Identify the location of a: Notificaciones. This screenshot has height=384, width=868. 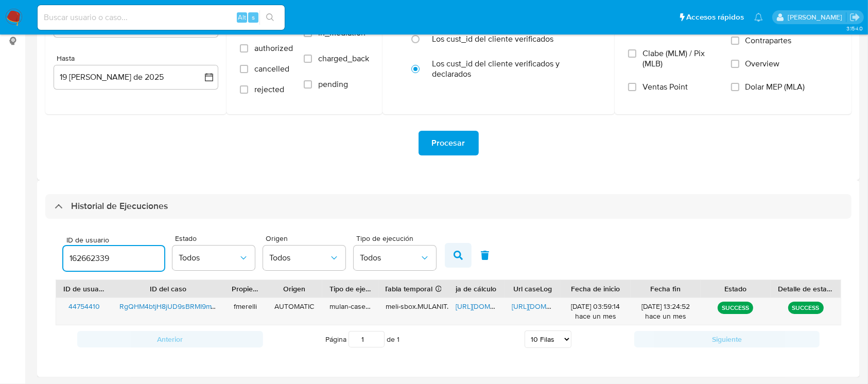
(759, 17).